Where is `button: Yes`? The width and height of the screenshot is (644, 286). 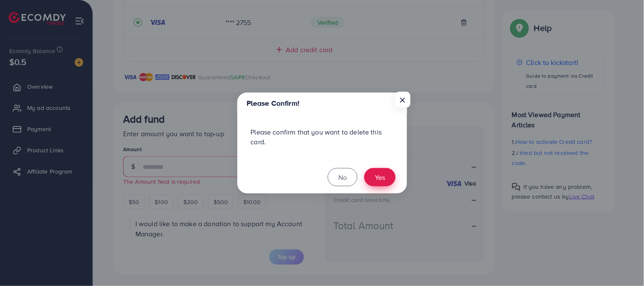 button: Yes is located at coordinates (380, 177).